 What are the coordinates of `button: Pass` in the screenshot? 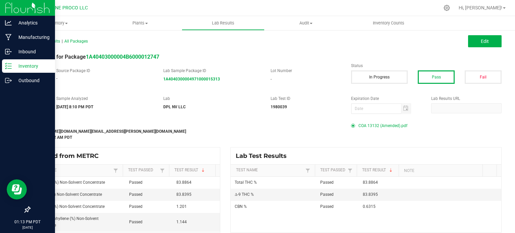 It's located at (437, 77).